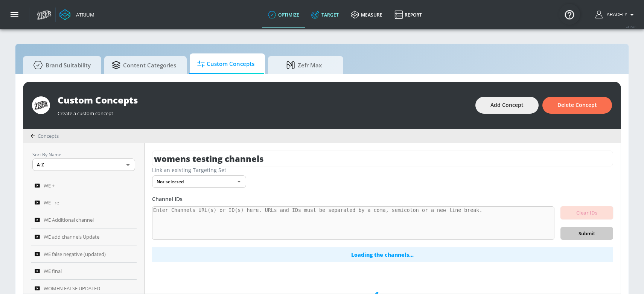  What do you see at coordinates (616, 15) in the screenshot?
I see `button: Aracely` at bounding box center [616, 15].